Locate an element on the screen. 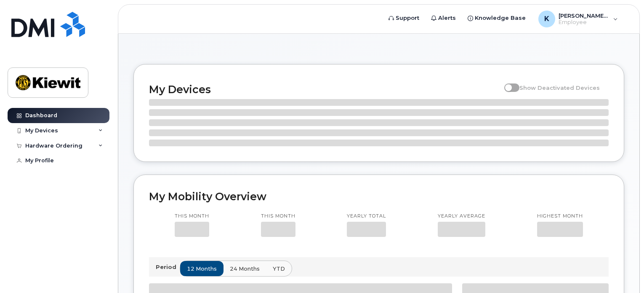  p: Period is located at coordinates (167, 267).